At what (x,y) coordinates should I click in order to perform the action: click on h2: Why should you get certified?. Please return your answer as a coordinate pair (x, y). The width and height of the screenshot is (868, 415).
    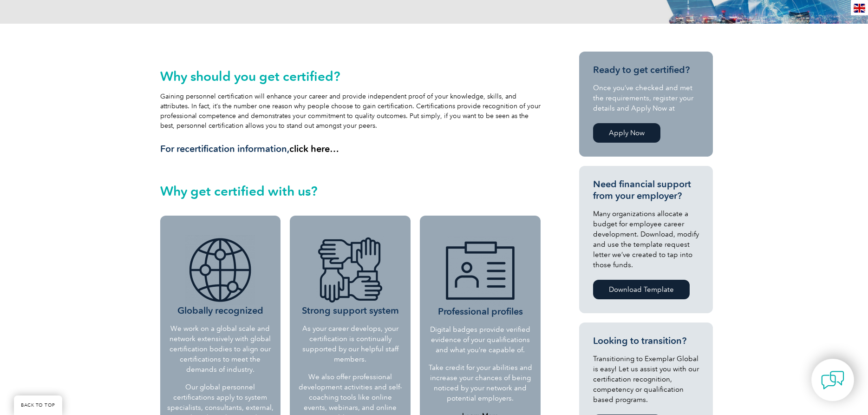
    Looking at the image, I should click on (350, 77).